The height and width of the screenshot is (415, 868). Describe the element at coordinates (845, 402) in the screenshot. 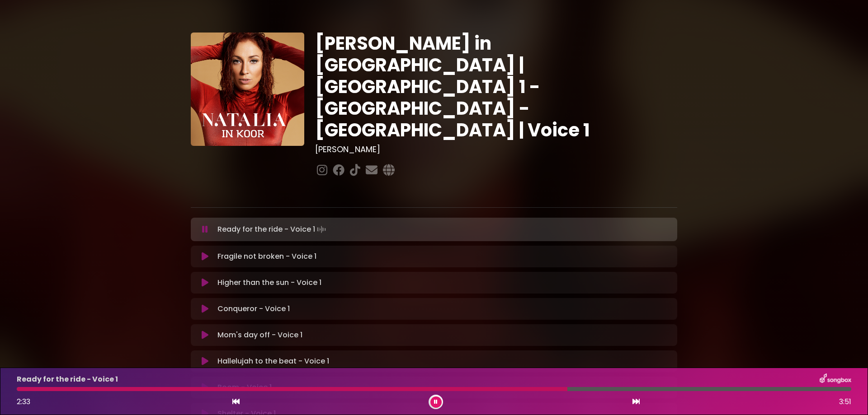

I see `span: 3:51` at that location.